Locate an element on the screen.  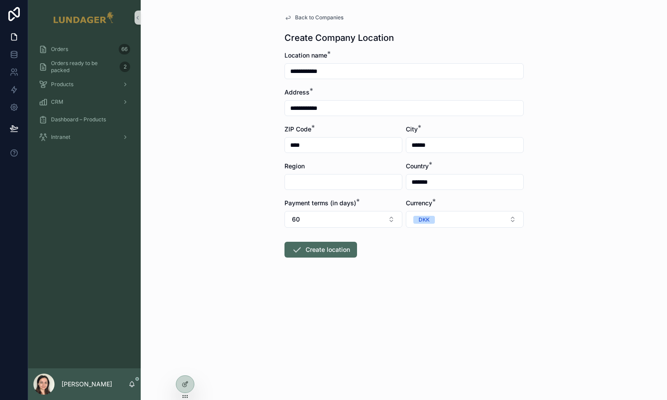
div: scrollable content is located at coordinates (84, 96).